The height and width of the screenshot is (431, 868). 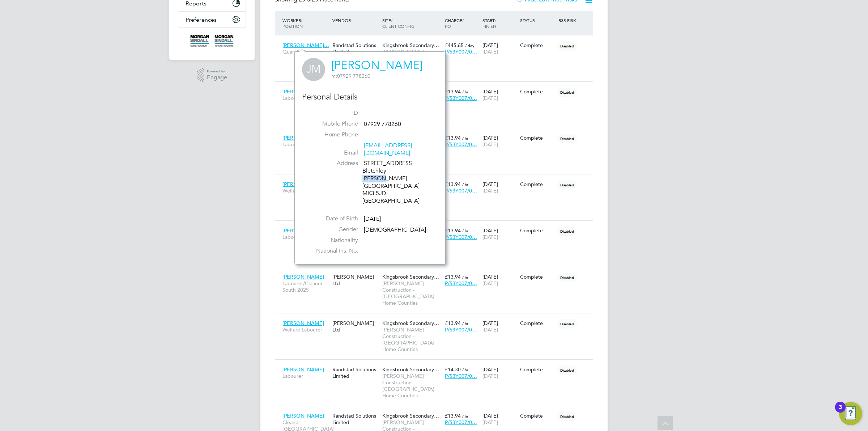 I want to click on span: £14.30, so click(x=453, y=370).